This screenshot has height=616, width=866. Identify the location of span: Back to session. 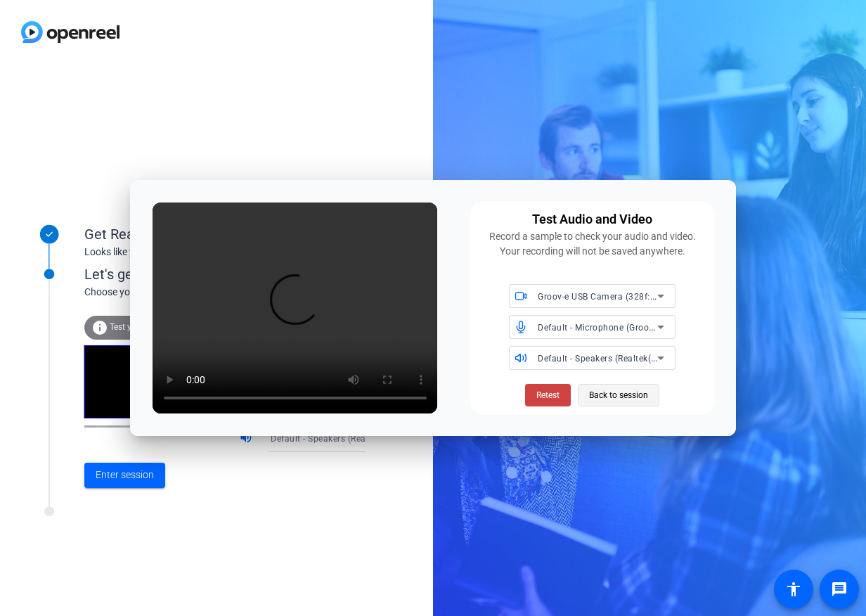
(619, 395).